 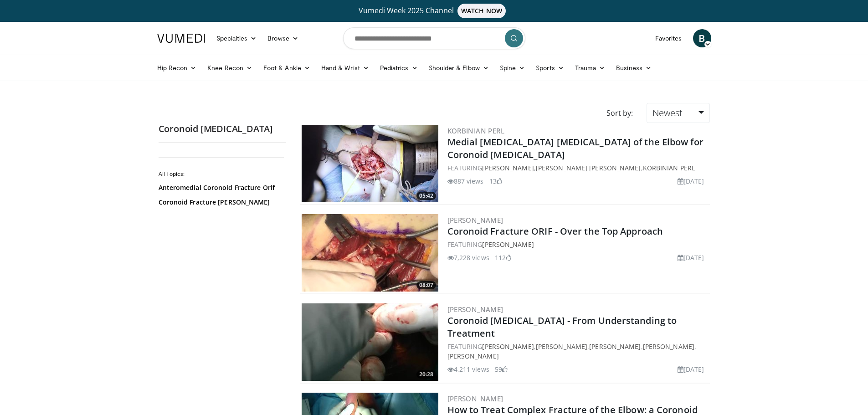 What do you see at coordinates (287, 68) in the screenshot?
I see `a: Foot & Ankle` at bounding box center [287, 68].